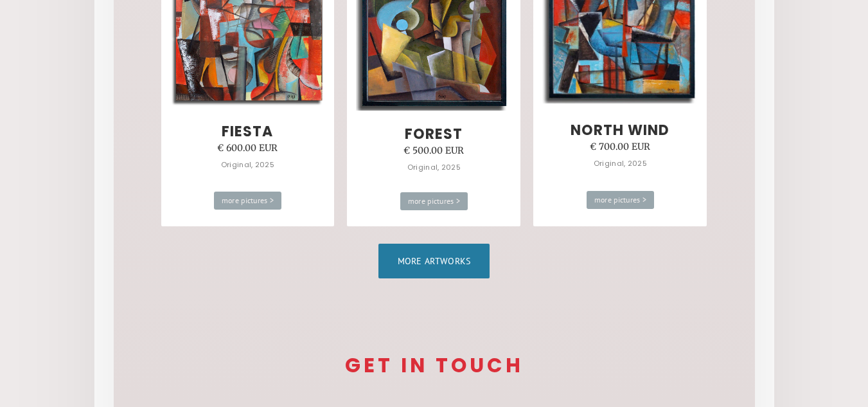  I want to click on a: More artworks, so click(434, 261).